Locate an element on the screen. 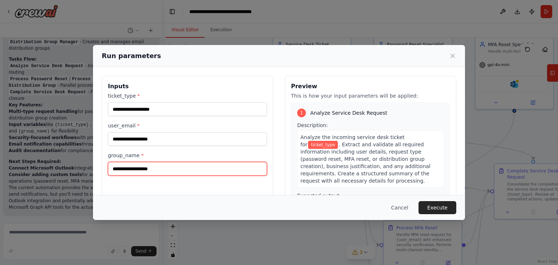  button: Execute is located at coordinates (437, 208).